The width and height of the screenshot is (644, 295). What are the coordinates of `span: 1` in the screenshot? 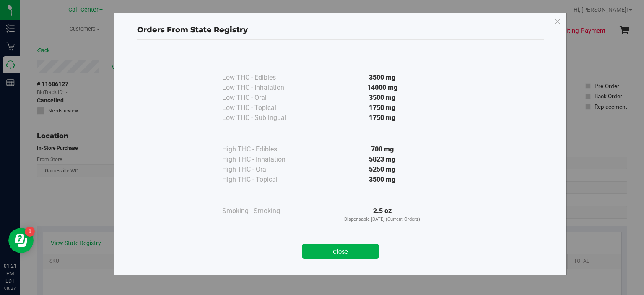 It's located at (5, 5).